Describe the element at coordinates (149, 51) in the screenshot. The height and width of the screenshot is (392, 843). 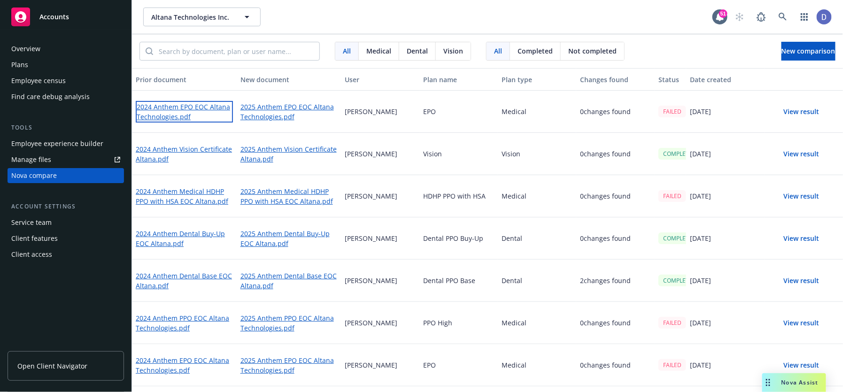
I see `svg: Search` at that location.